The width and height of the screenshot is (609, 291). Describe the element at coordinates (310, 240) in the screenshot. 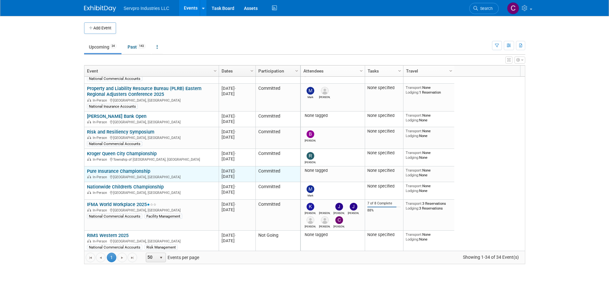

I see `div: Chris Chassagneux` at that location.